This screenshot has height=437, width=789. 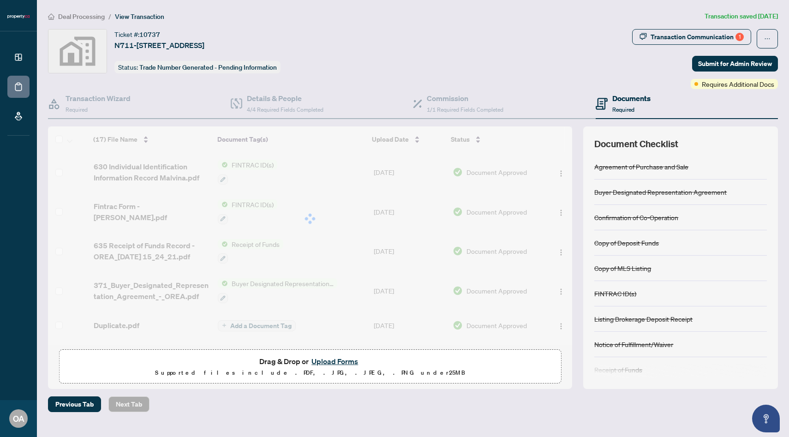 I want to click on div: Copy of Deposit Funds, so click(x=627, y=243).